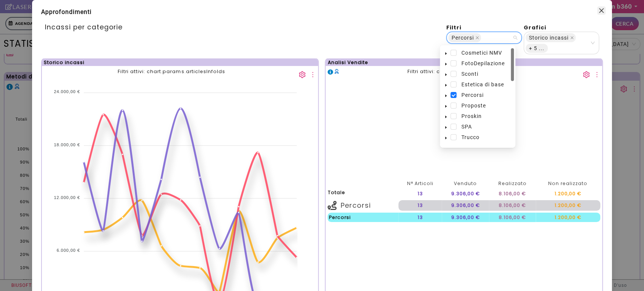 The width and height of the screenshot is (644, 291). Describe the element at coordinates (64, 62) in the screenshot. I see `div: Storico incassi` at that location.